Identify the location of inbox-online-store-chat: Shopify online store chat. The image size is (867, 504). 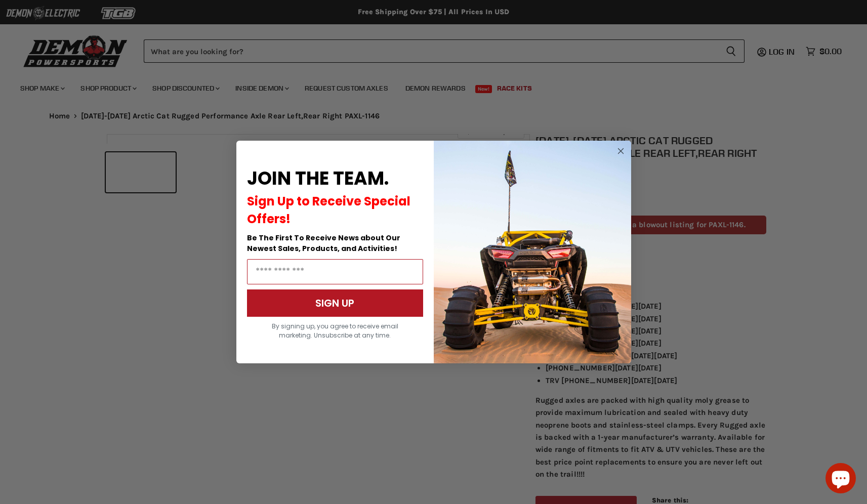
(841, 479).